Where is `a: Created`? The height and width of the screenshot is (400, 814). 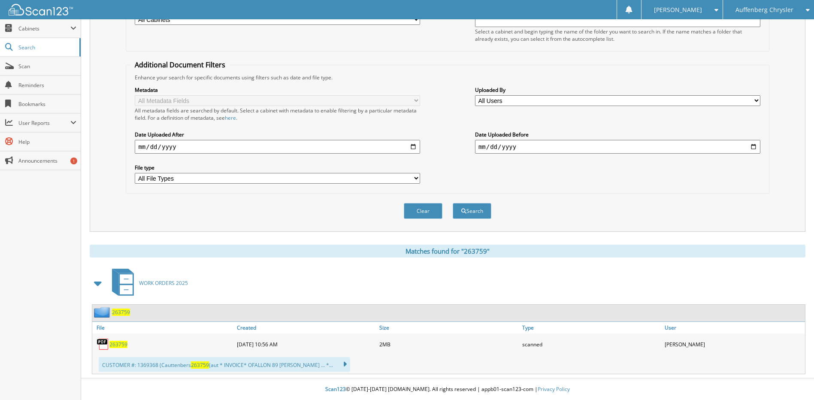
a: Created is located at coordinates (306, 327).